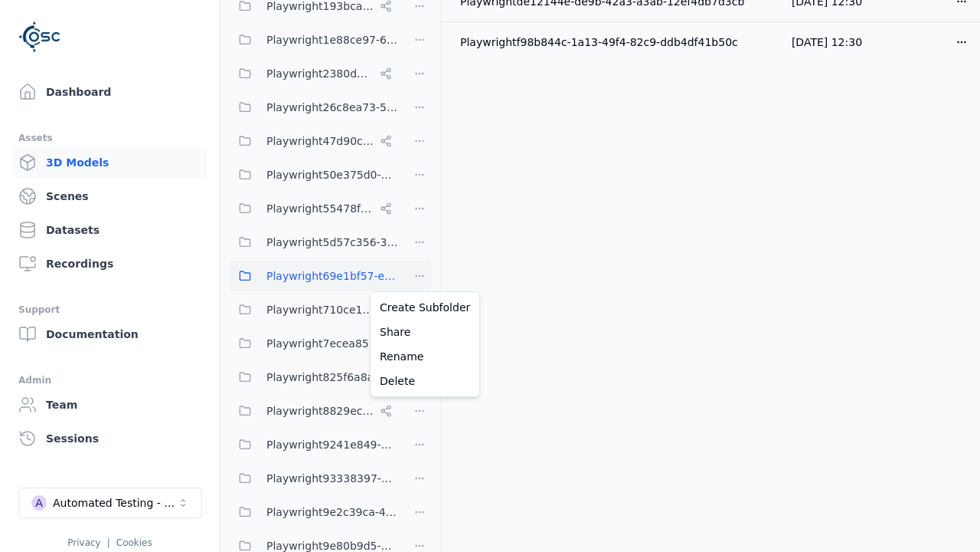 This screenshot has width=980, height=552. What do you see at coordinates (425, 356) in the screenshot?
I see `a: Rename` at bounding box center [425, 356].